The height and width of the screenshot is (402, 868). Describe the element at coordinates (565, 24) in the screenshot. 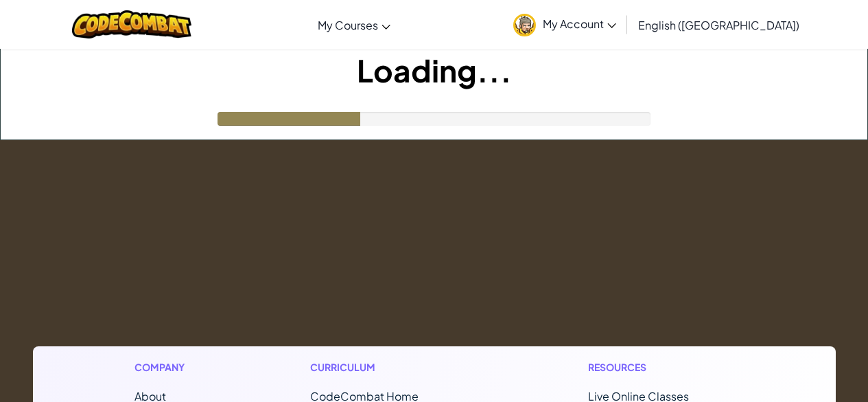

I see `a: My Account` at that location.